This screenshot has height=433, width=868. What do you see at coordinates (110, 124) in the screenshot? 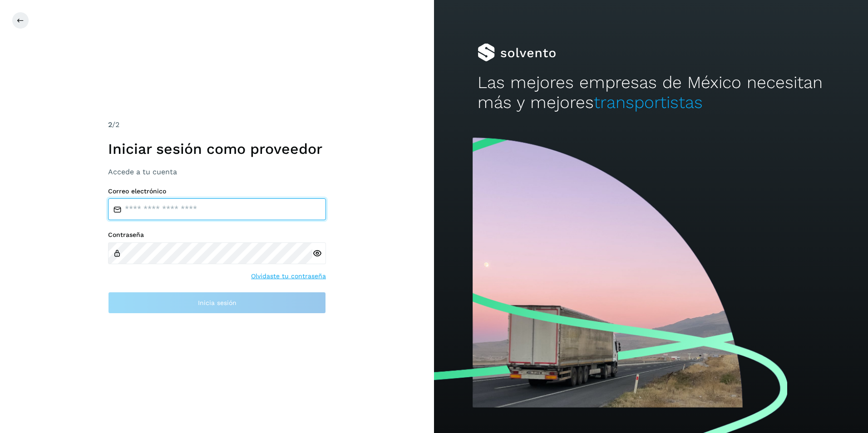
I see `span: 2` at bounding box center [110, 124].